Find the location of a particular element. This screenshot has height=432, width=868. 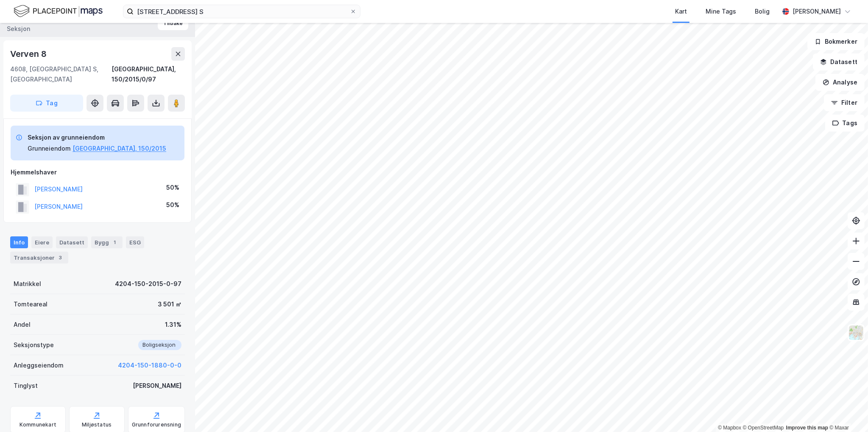

a: Improve this map is located at coordinates (807, 427).